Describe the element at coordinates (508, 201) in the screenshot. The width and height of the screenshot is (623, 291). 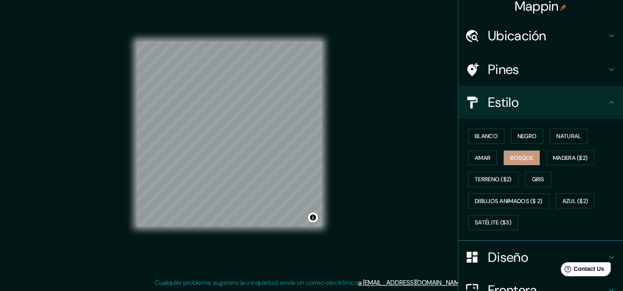
I see `button: Dibujos animados ($ 2)` at that location.